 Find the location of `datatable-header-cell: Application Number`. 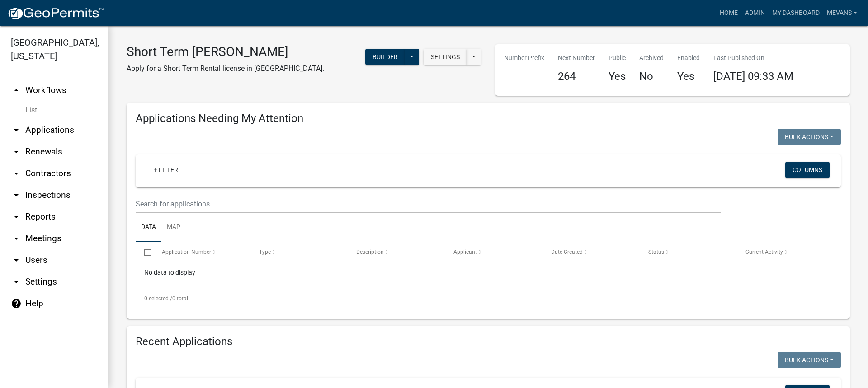

datatable-header-cell: Application Number is located at coordinates (201, 253).